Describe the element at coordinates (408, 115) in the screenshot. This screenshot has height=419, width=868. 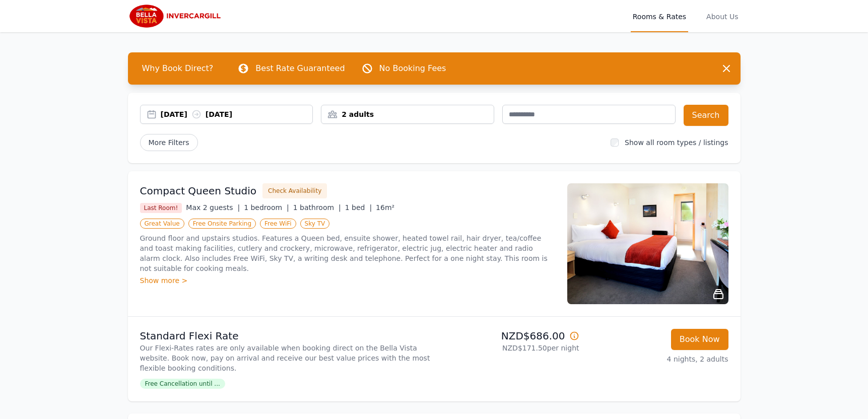
I see `div: 2 adults` at that location.